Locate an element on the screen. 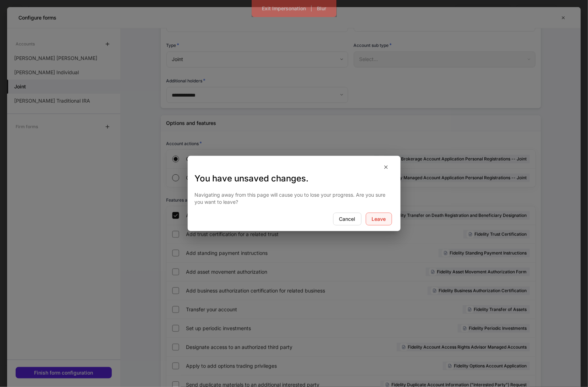  div: Exit Impersonation is located at coordinates (284, 9).